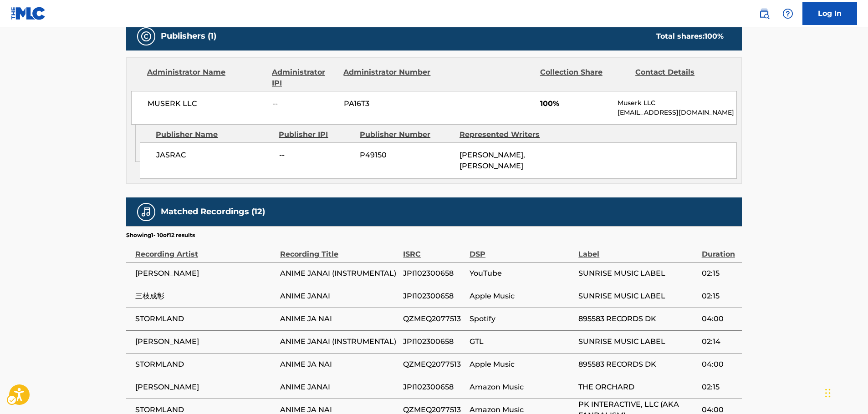  I want to click on div: Contact Details, so click(679, 78).